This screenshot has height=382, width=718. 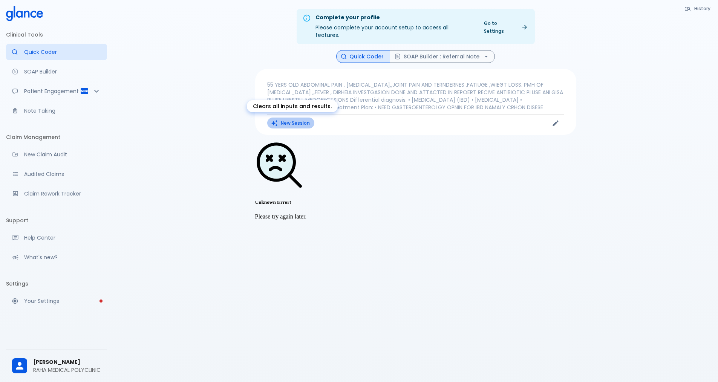 I want to click on img: Search Not Found, so click(x=279, y=165).